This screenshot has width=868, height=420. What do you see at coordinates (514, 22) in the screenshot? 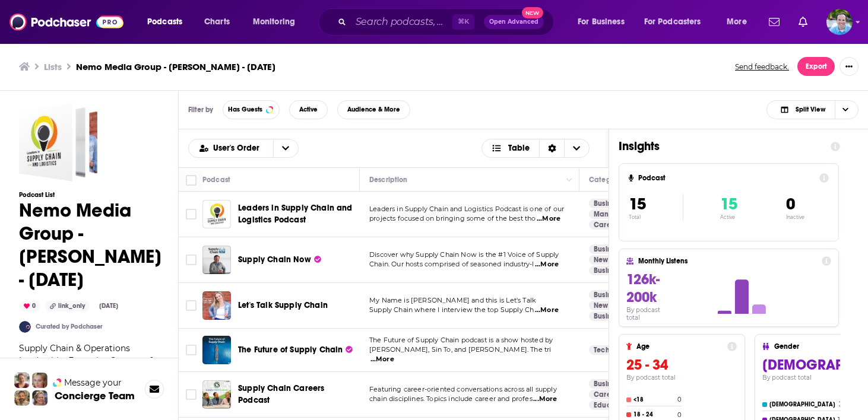
I see `button: Open AdvancedNew` at bounding box center [514, 22].